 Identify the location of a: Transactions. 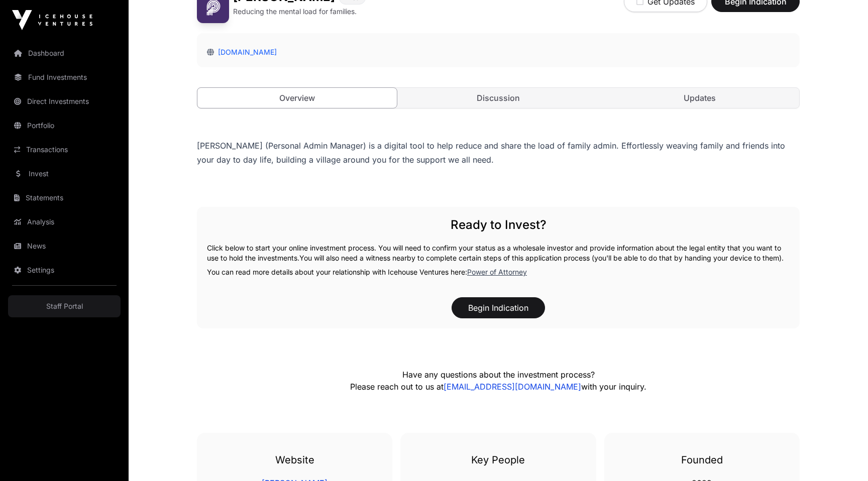
(65, 149).